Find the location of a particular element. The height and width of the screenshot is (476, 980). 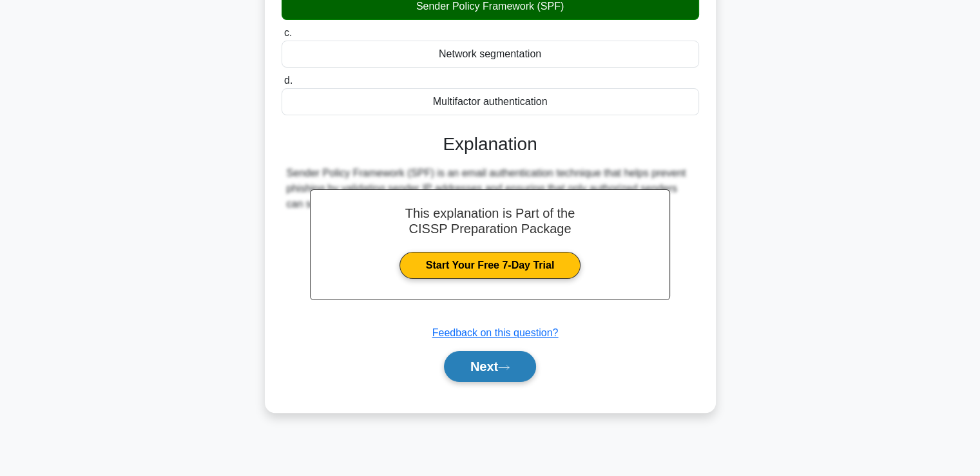

span: d. is located at coordinates (288, 80).